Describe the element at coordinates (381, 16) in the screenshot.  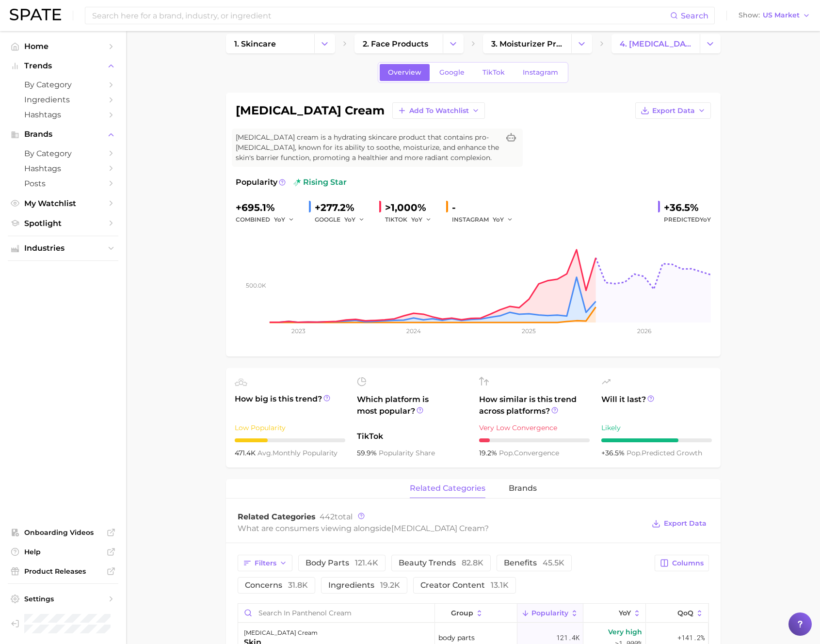
I see `input: Search here for a brand, industry, or ingredient` at that location.